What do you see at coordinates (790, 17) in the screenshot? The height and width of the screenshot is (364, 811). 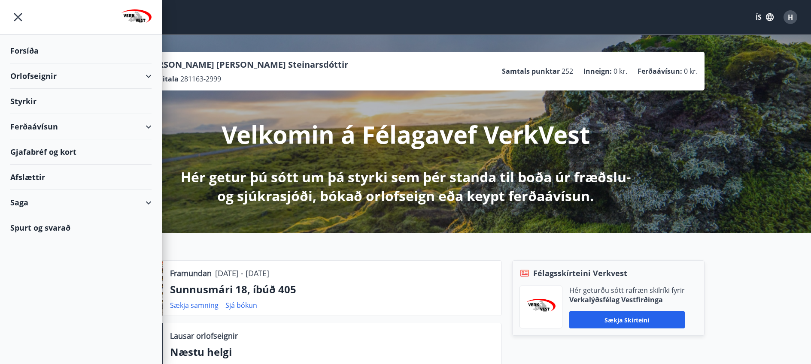 I see `span: H` at bounding box center [790, 17].